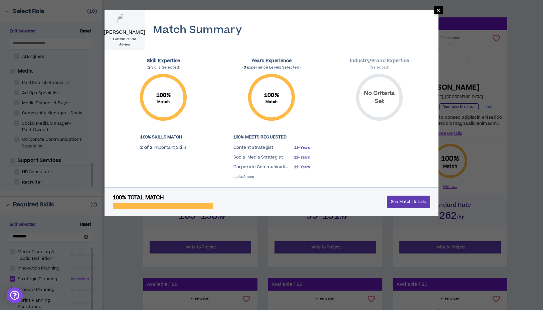 The width and height of the screenshot is (543, 310). I want to click on strong: 100% Meets Requested, so click(260, 137).